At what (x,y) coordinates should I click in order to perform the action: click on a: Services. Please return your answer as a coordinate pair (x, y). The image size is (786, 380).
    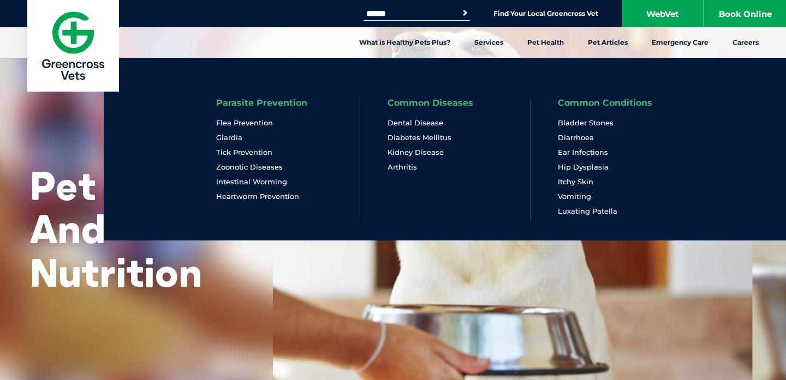
    Looking at the image, I should click on (488, 43).